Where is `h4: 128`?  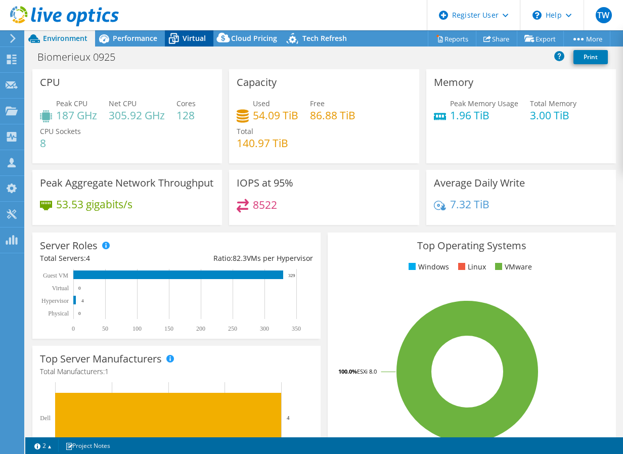 h4: 128 is located at coordinates (186, 115).